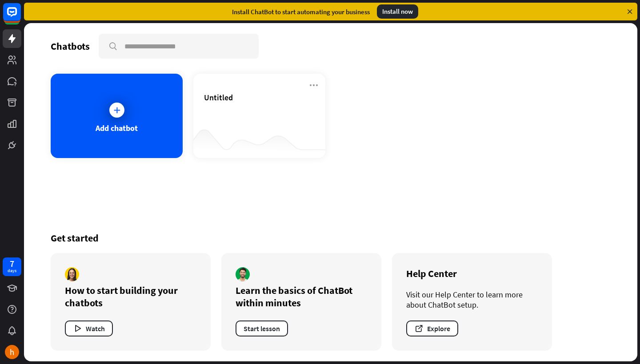 The width and height of the screenshot is (640, 364). I want to click on div: How to start building your chatbots, so click(131, 297).